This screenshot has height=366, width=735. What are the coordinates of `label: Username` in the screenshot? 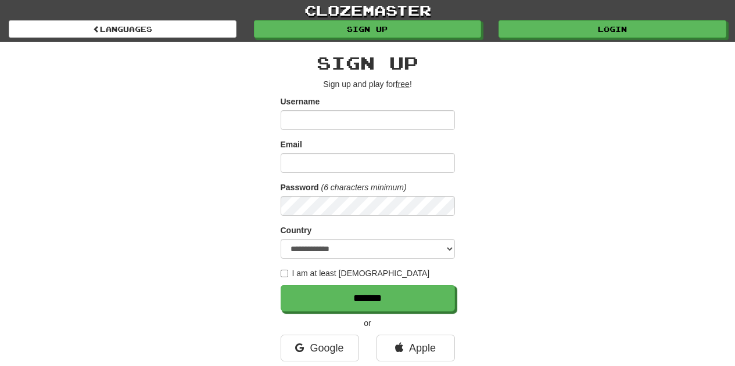 It's located at (300, 102).